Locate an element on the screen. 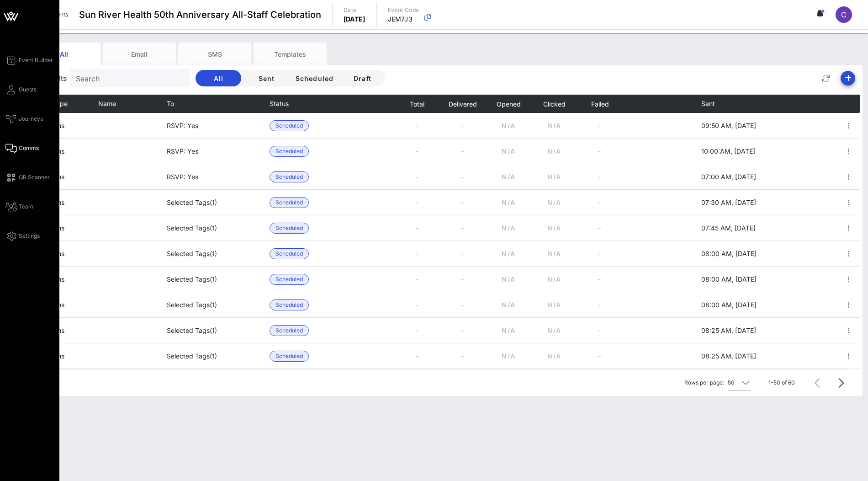 The width and height of the screenshot is (868, 481). button: Delivered is located at coordinates (462, 103).